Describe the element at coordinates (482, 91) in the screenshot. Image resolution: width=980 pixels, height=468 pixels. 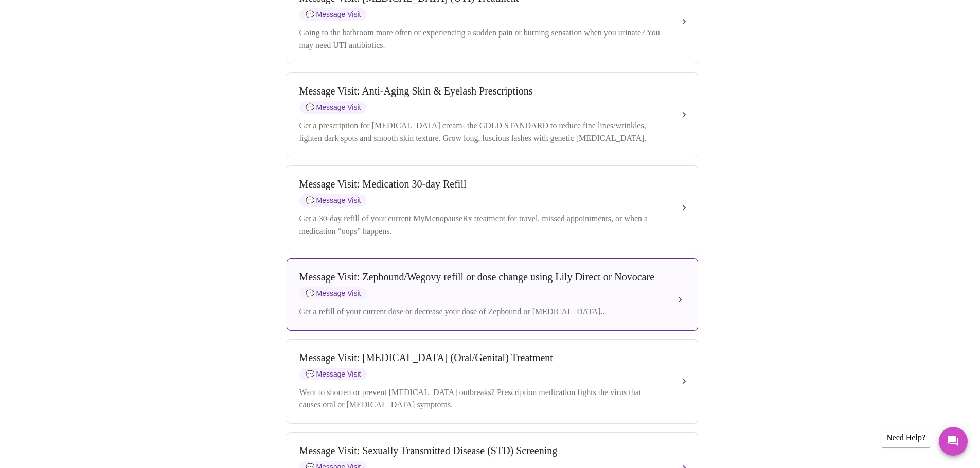
I see `div: Message Visit: Anti-Aging Skin & Eyelash Prescriptions` at that location.